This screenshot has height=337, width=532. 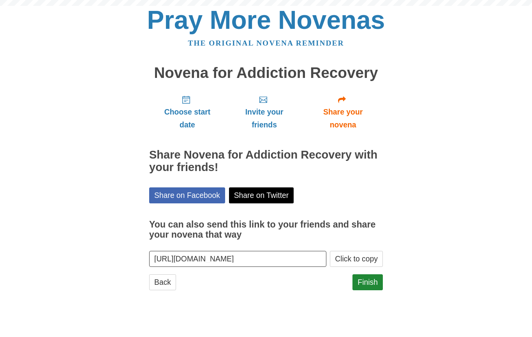 What do you see at coordinates (187, 118) in the screenshot?
I see `span: Choose start date` at bounding box center [187, 118].